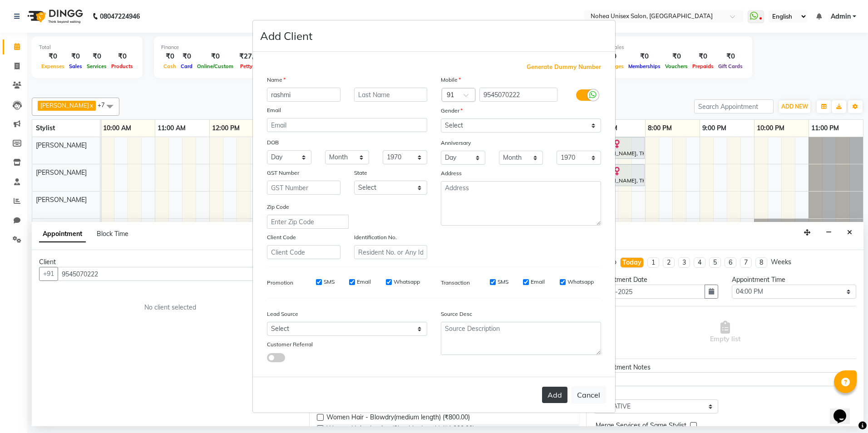 This screenshot has width=868, height=433. Describe the element at coordinates (588, 395) in the screenshot. I see `button: Cancel` at that location.